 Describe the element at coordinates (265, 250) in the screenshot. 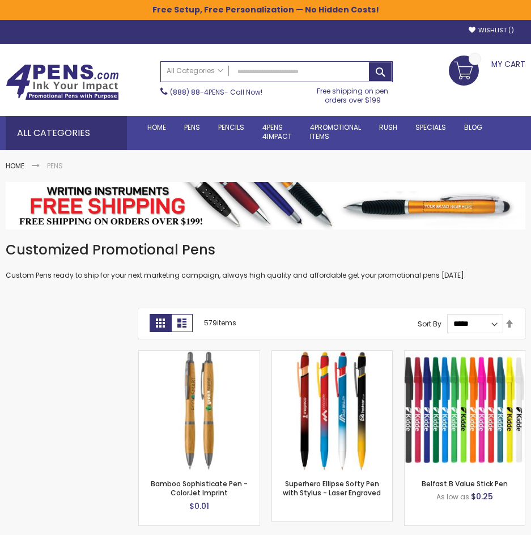

I see `h1: Customized Promotional Pens` at that location.